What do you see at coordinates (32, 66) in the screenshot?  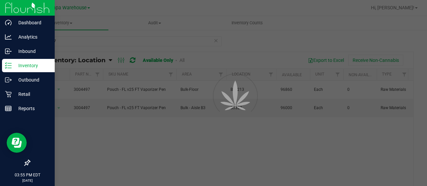 I see `p: Inventory` at bounding box center [32, 66].